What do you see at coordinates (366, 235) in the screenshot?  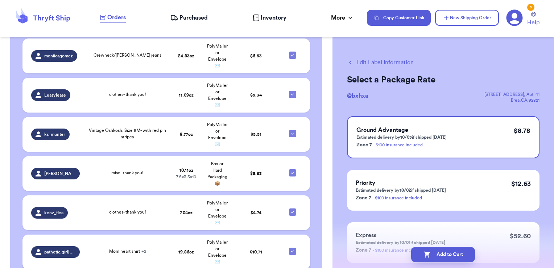 I see `span: Express` at bounding box center [366, 235].